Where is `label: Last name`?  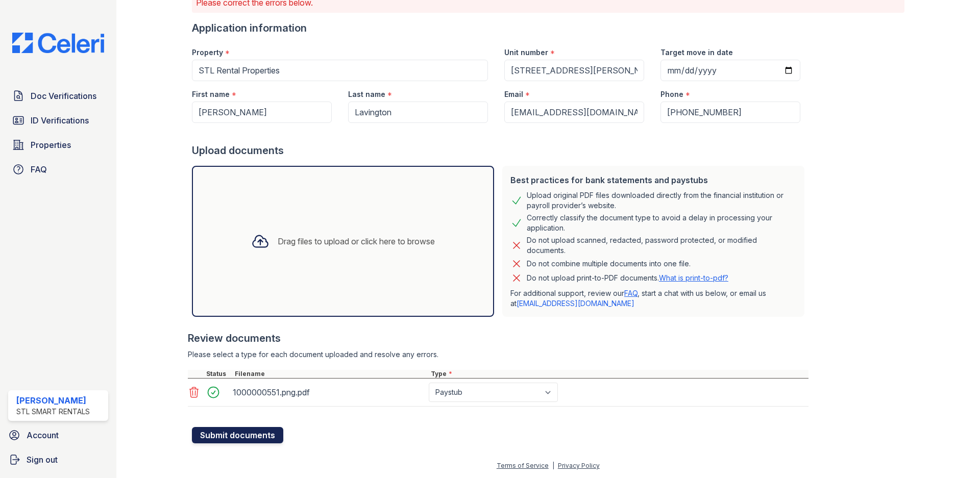
label: Last name is located at coordinates (366, 94).